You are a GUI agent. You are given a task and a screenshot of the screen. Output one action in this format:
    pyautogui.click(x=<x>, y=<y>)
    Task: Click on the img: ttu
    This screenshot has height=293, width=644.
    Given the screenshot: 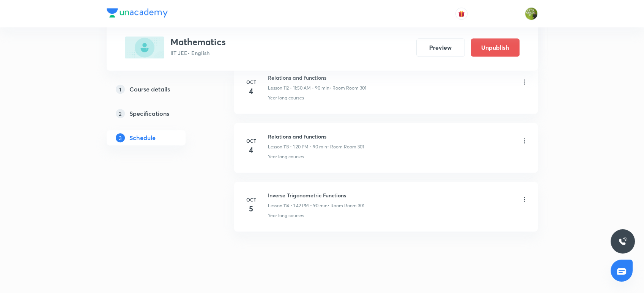 What is the action you would take?
    pyautogui.click(x=622, y=241)
    